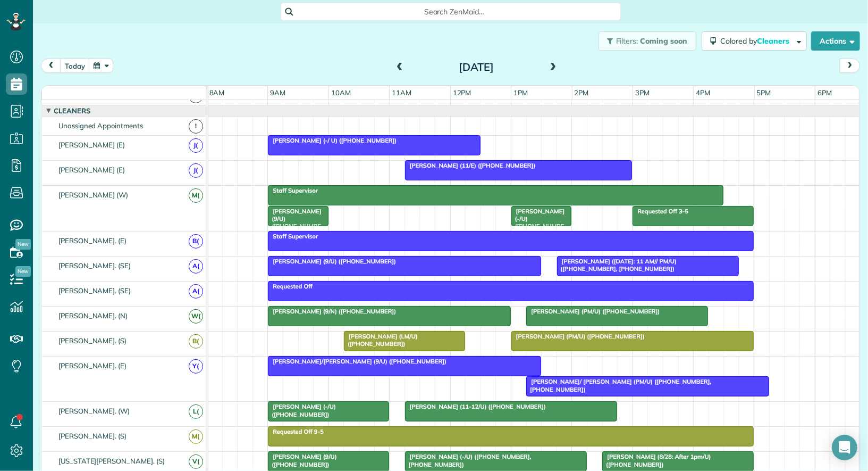 Image resolution: width=868 pixels, height=471 pixels. Describe the element at coordinates (582, 92) in the screenshot. I see `span: 2pm` at that location.